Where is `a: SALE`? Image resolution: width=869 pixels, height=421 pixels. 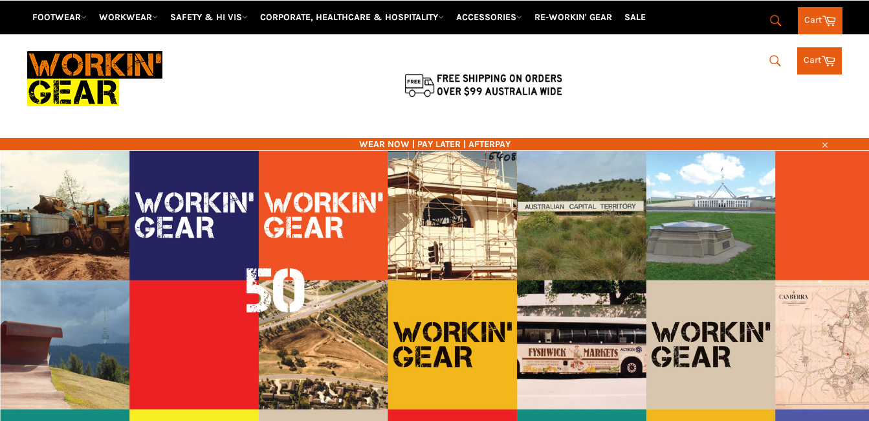
a: SALE is located at coordinates (635, 17).